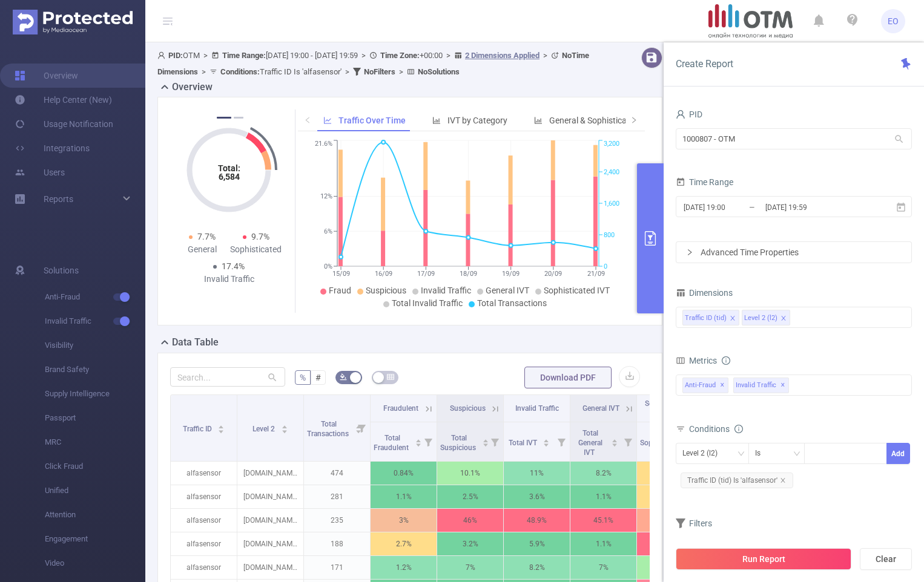  What do you see at coordinates (661, 443) in the screenshot?
I see `span: Total Sophisticated IVT` at bounding box center [661, 443].